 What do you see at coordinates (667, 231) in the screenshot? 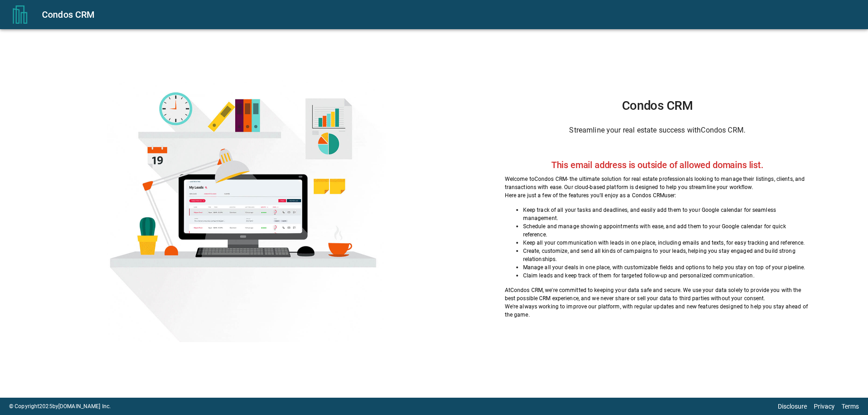
I see `p: Schedule and manage showing appointments with ease, and add them to your Google calendar for quic...` at bounding box center [667, 231].